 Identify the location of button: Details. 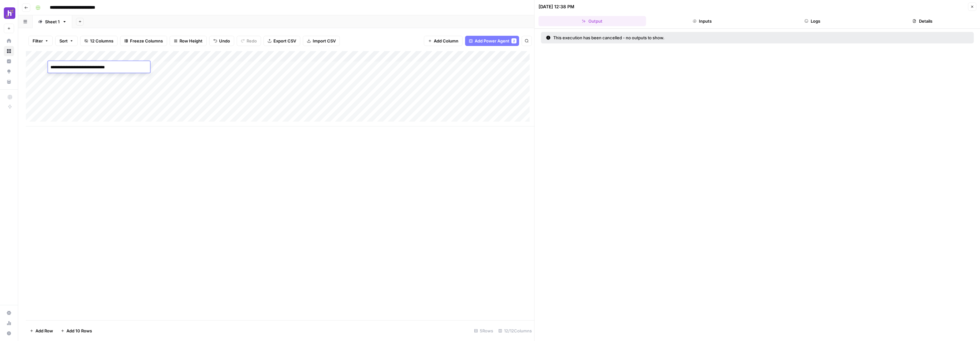
(922, 21).